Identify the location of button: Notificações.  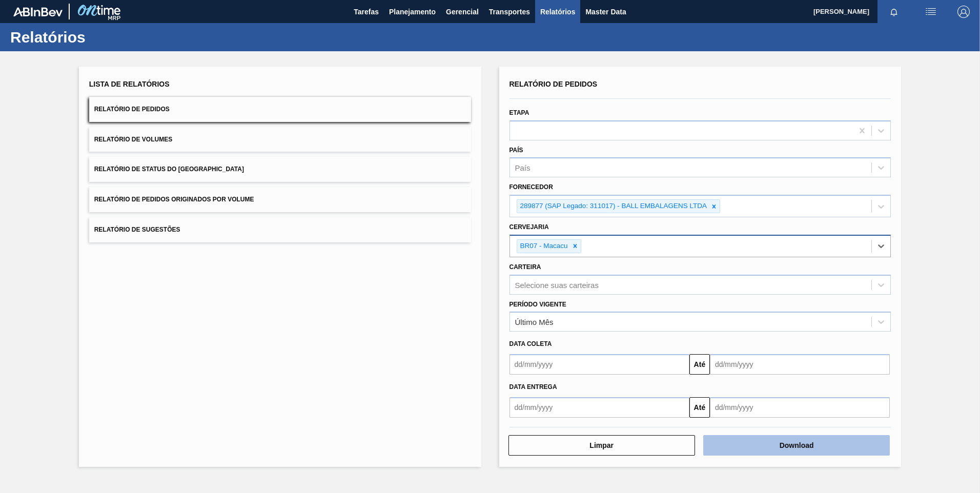
(894, 12).